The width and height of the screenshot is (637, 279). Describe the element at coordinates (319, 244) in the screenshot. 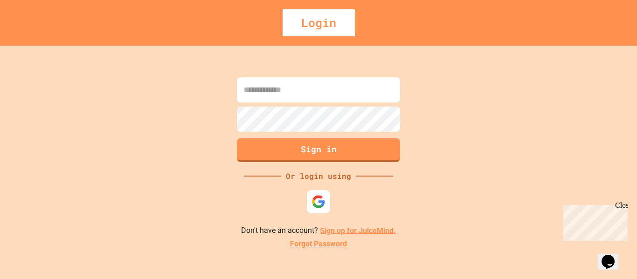

I see `a: Forgot Password` at that location.